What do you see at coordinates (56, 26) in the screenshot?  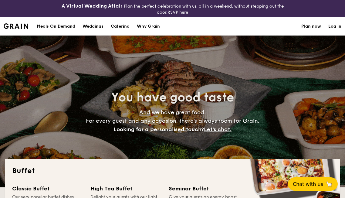 I see `a: Meals On Demand` at bounding box center [56, 26].